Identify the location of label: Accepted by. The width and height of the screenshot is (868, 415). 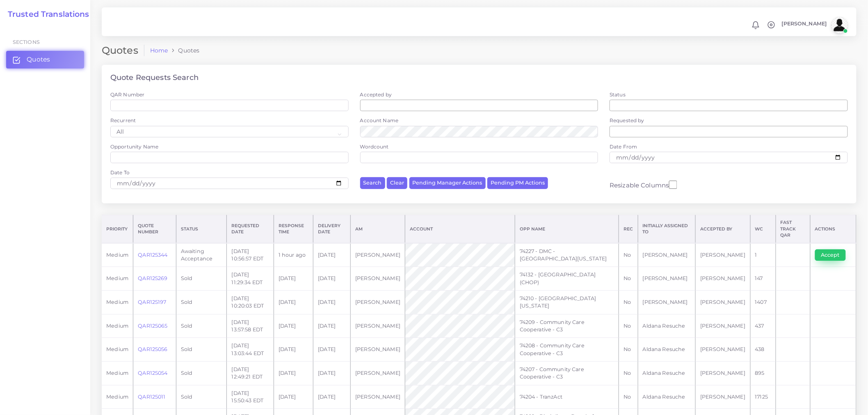
(376, 95).